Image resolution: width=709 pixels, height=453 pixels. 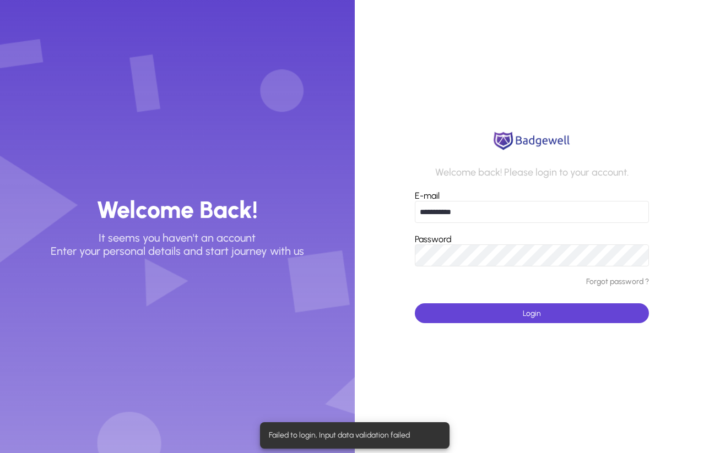 I want to click on img: logo.png, so click(x=531, y=141).